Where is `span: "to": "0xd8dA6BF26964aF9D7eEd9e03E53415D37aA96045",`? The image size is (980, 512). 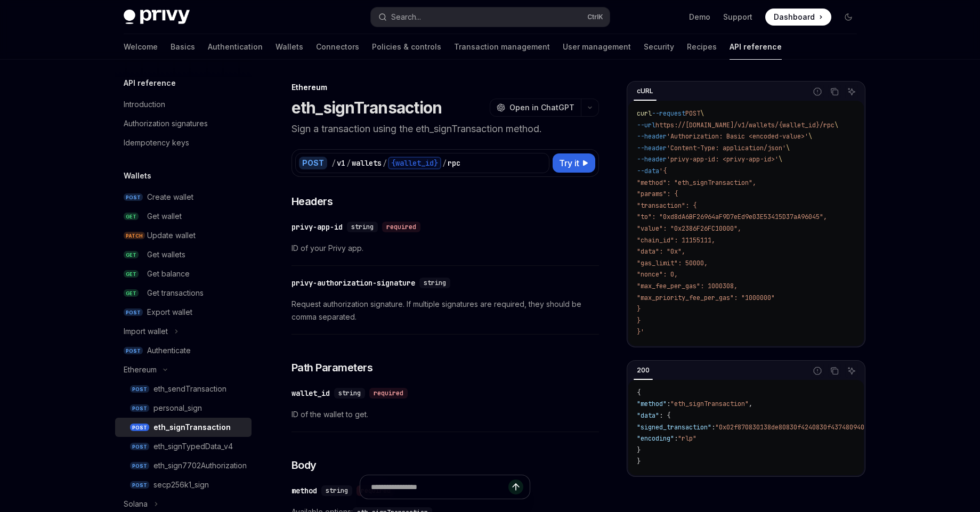
span: "to": "0xd8dA6BF26964aF9D7eEd9e03E53415D37aA96045", is located at coordinates (732, 217).